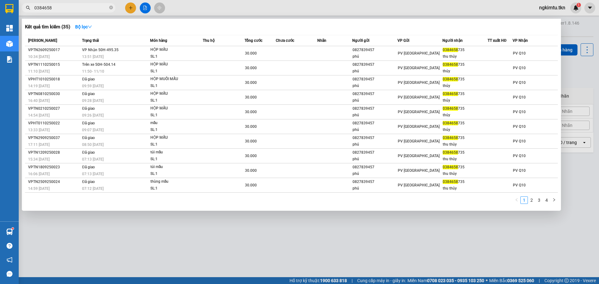 Image resolution: width=599 pixels, height=284 pixels. What do you see at coordinates (524, 200) in the screenshot?
I see `a: 1` at bounding box center [524, 200].